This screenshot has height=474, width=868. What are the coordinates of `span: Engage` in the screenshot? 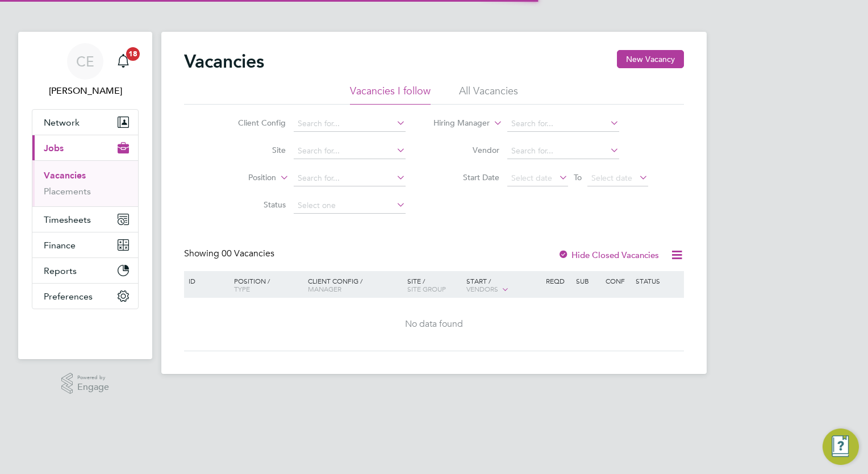 It's located at (93, 387).